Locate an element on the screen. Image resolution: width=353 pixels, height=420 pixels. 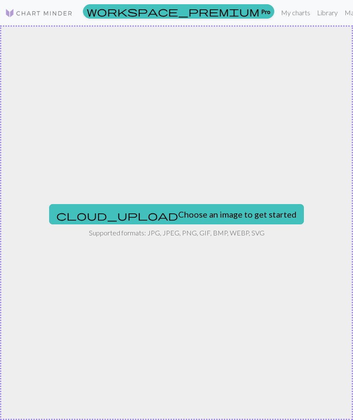
img: Logo is located at coordinates (39, 13).